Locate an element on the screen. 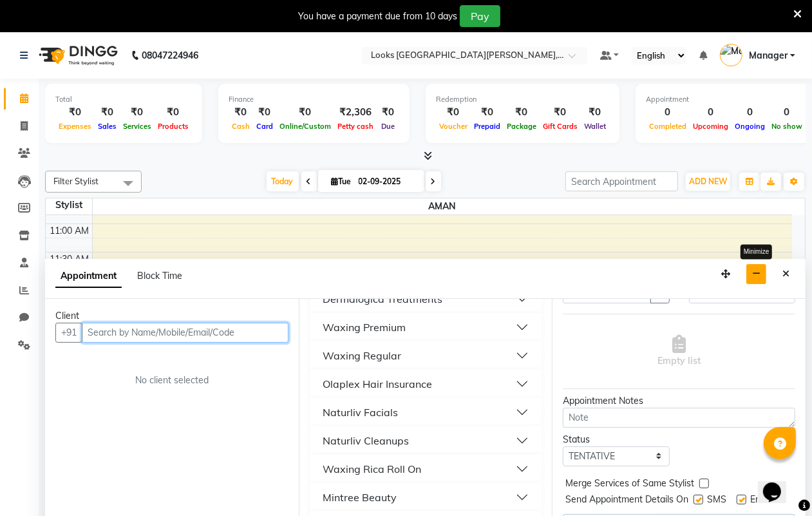 This screenshot has height=516, width=812. div: Appointment Notes is located at coordinates (679, 400).